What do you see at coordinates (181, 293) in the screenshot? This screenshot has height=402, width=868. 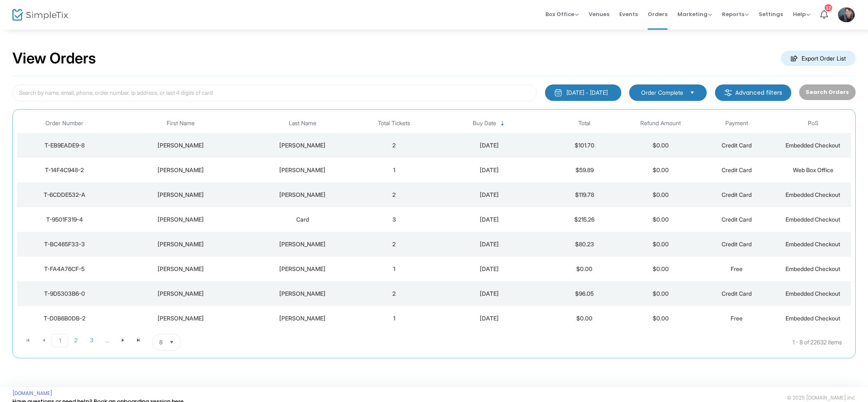 I see `div: Susan` at bounding box center [181, 293].